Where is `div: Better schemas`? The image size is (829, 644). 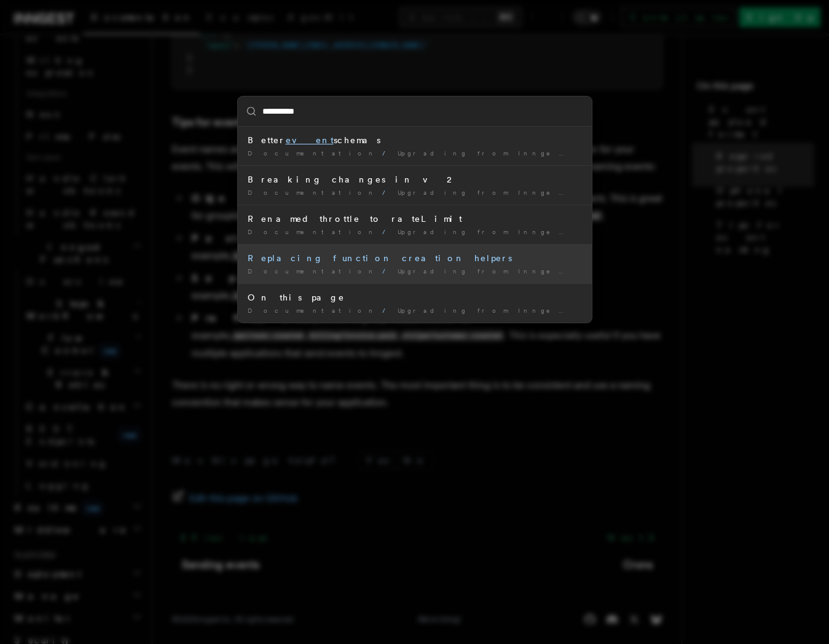
div: Better schemas is located at coordinates (414, 140).